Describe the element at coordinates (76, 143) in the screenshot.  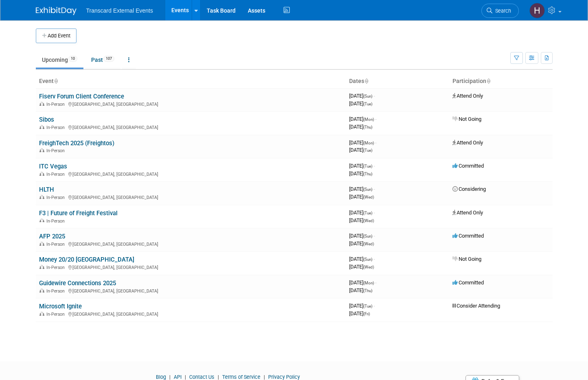
I see `a: FreighTech 2025 (Freightos)` at that location.